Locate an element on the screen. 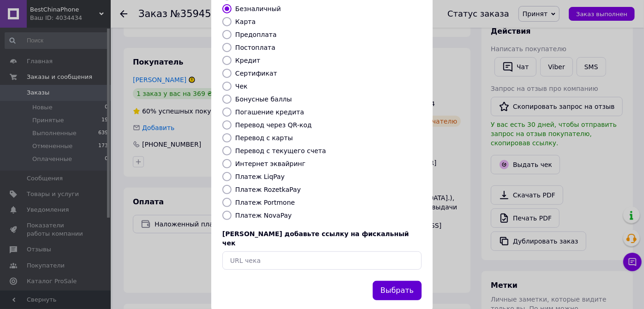 The width and height of the screenshot is (644, 309). label: Перевод через QR-код is located at coordinates (274, 125).